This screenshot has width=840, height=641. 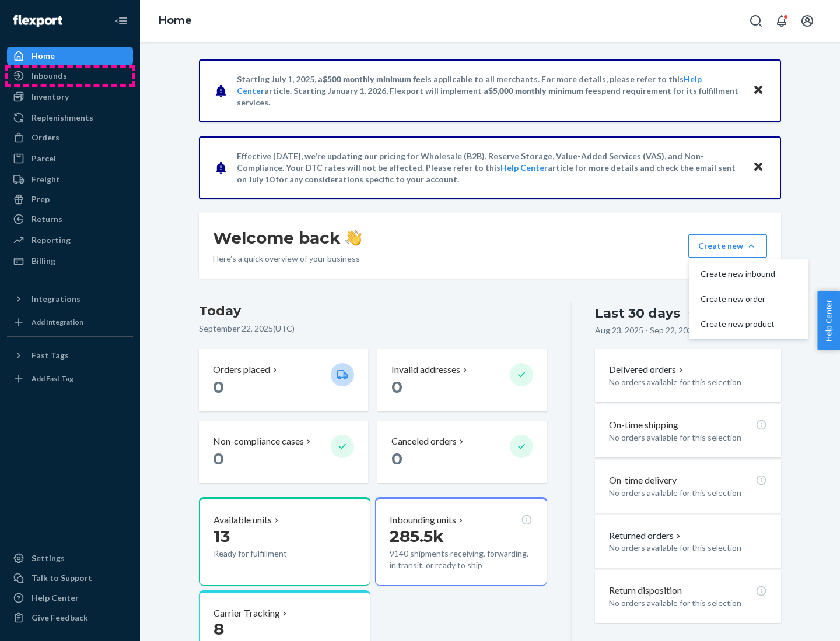 What do you see at coordinates (70, 299) in the screenshot?
I see `button: Integrations` at bounding box center [70, 299].